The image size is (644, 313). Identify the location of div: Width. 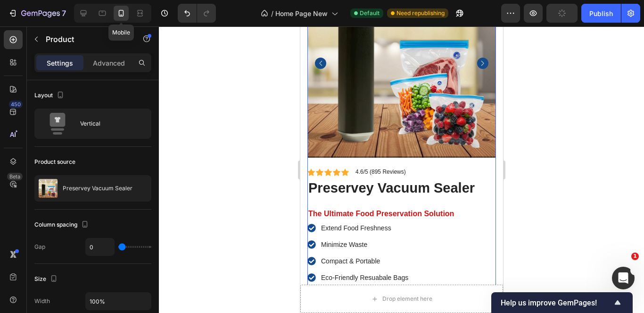
(42, 301).